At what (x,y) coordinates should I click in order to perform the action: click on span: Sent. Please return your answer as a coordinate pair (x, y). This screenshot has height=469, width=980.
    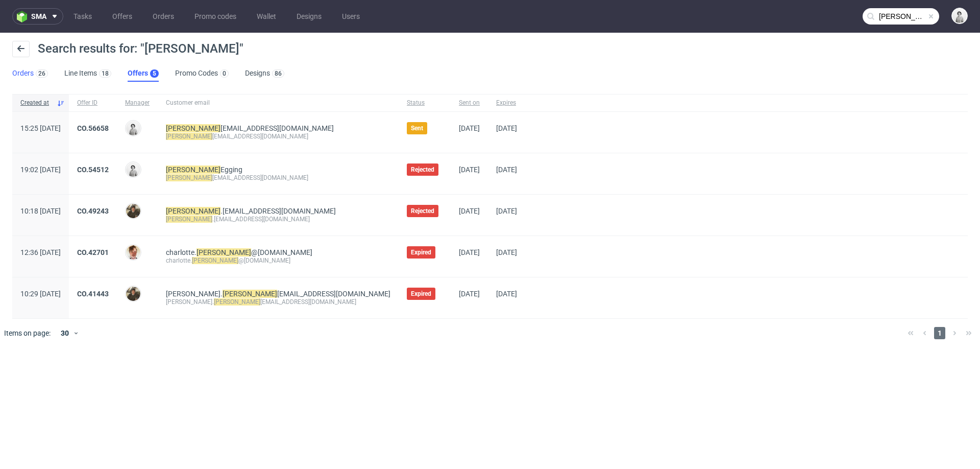
    Looking at the image, I should click on (417, 128).